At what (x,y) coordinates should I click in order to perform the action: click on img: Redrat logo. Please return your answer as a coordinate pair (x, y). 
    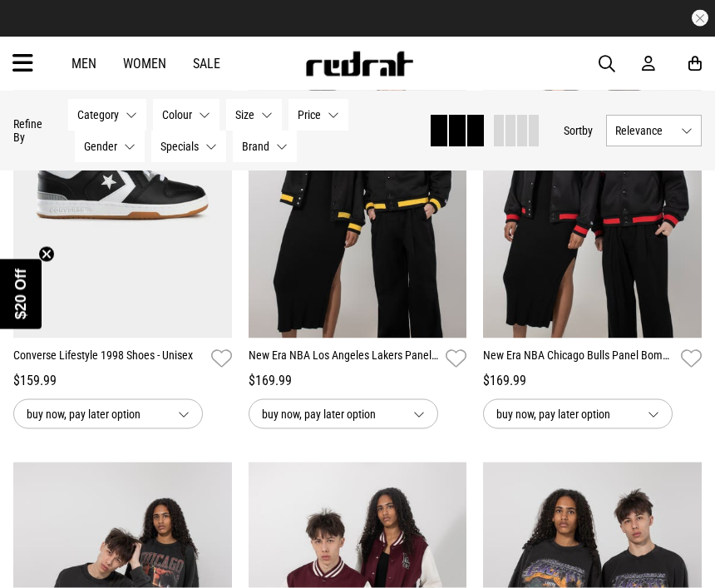
    Looking at the image, I should click on (359, 64).